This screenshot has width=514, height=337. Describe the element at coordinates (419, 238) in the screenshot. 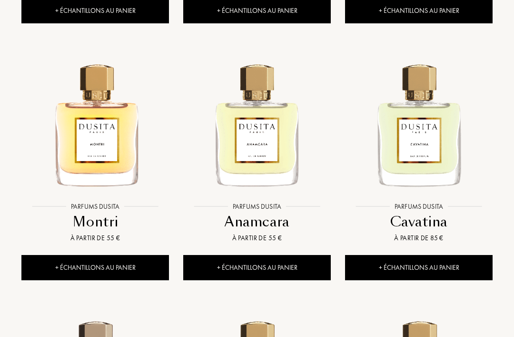

I see `div: À partir de 85 €` at that location.